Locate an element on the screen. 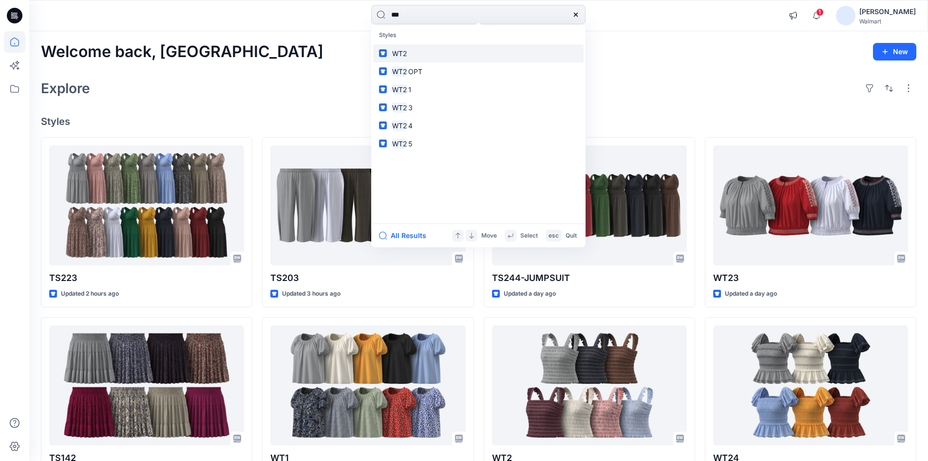  p: Styles is located at coordinates (479, 35).